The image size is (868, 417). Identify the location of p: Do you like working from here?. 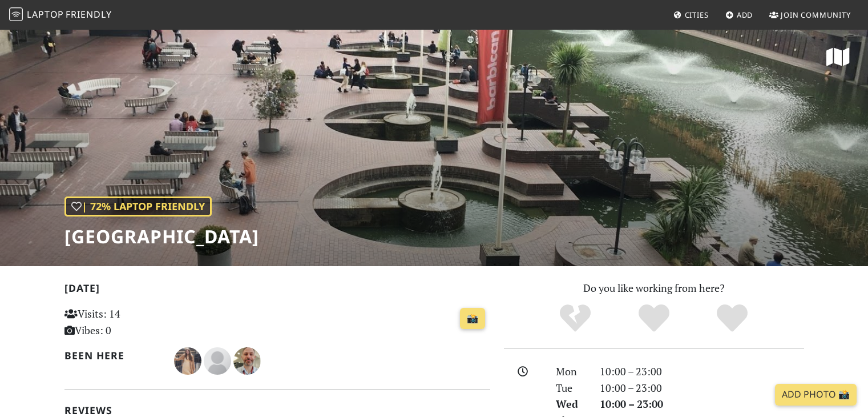
(654, 288).